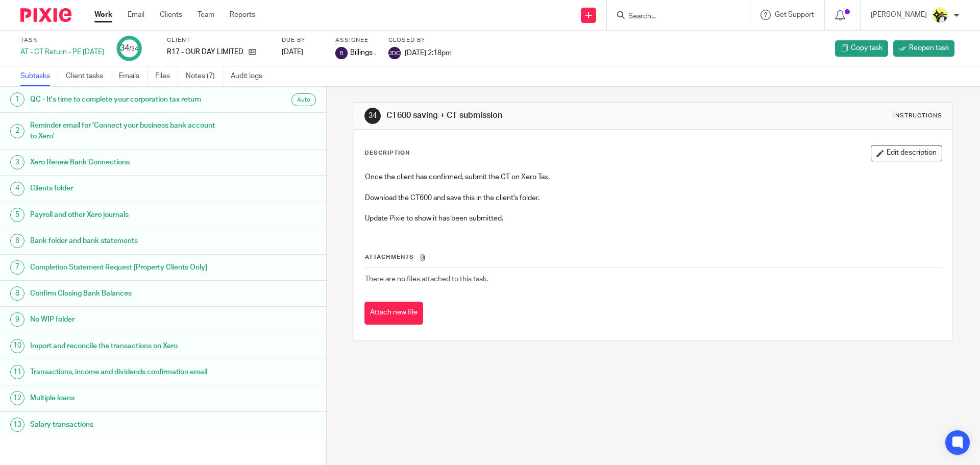  Describe the element at coordinates (136, 15) in the screenshot. I see `a: Email` at that location.